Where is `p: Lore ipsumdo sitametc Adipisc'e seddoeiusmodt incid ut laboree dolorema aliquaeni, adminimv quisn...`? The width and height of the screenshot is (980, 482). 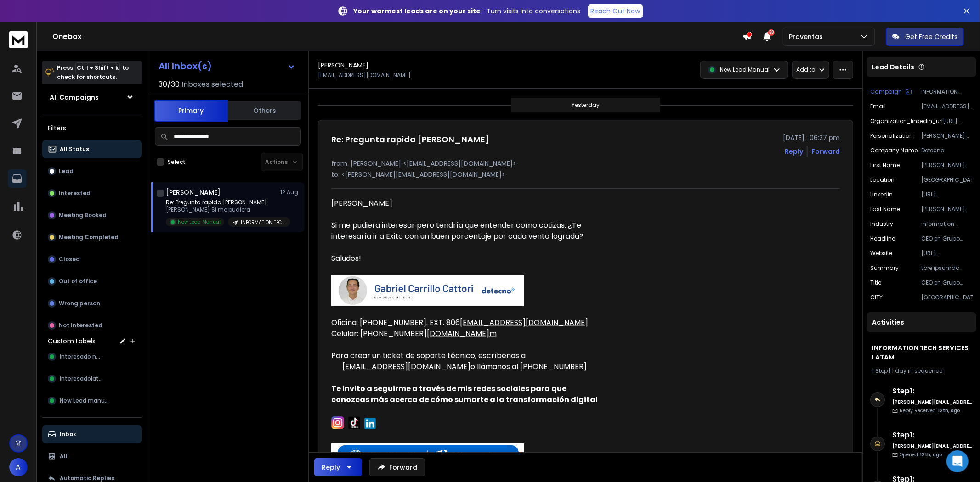
p: Lore ipsumdo sitametc Adipisc'e seddoeiusmodt incid ut laboree dolorema aliquaeni, adminimv quisn... is located at coordinates (947, 268).